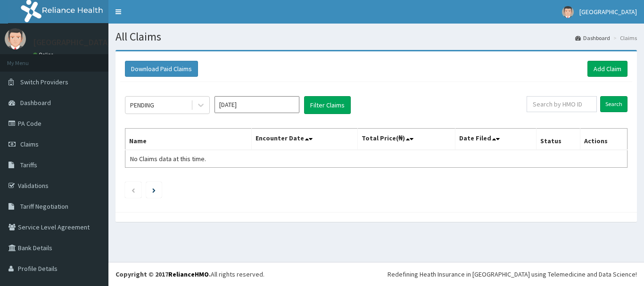  Describe the element at coordinates (168, 159) in the screenshot. I see `span: No Claims data at this time.` at that location.